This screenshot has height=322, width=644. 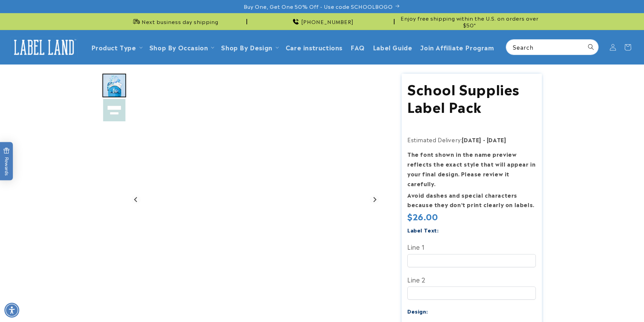 What do you see at coordinates (374, 200) in the screenshot?
I see `button: Next slide` at bounding box center [374, 200].